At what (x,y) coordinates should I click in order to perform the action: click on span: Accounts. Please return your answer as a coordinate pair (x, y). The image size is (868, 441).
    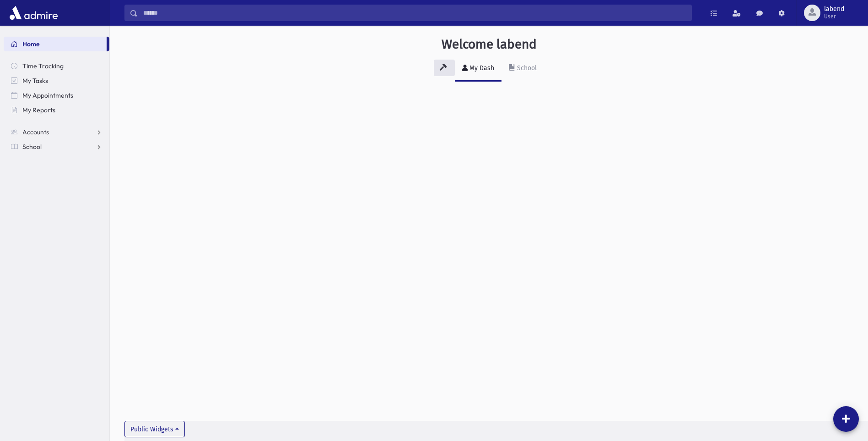
    Looking at the image, I should click on (36, 132).